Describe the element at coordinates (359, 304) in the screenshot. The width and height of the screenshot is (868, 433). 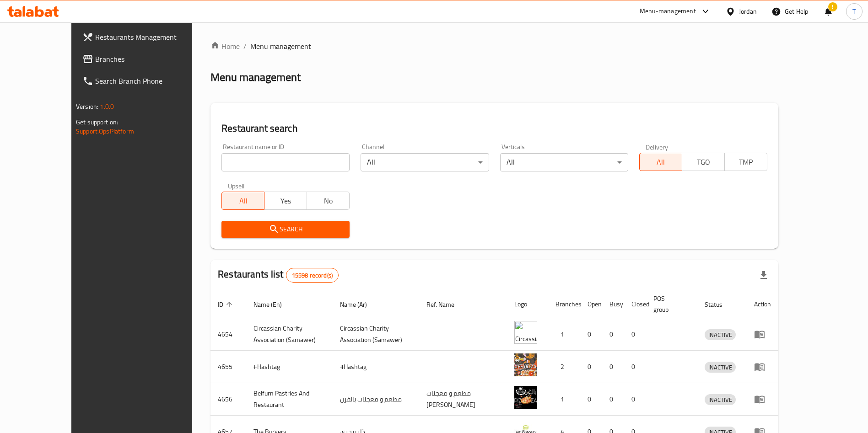
I see `span: Name (Ar)` at that location.